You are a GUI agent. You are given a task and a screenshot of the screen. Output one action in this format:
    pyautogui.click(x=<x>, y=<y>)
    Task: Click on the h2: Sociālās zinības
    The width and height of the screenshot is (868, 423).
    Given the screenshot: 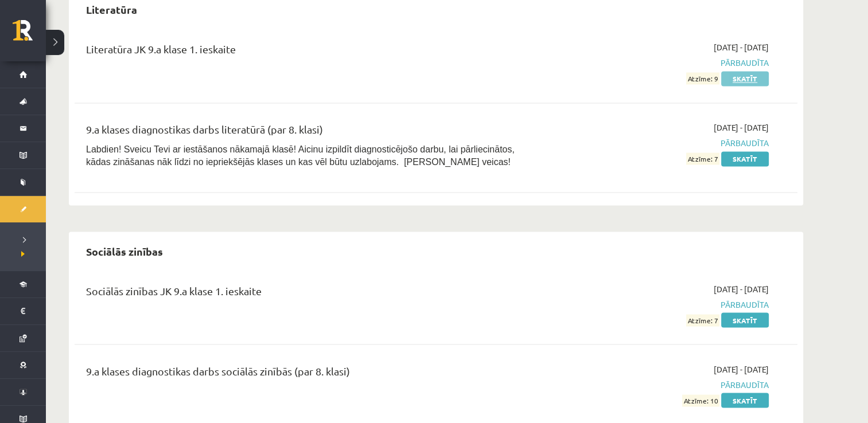 What is the action you would take?
    pyautogui.click(x=124, y=251)
    